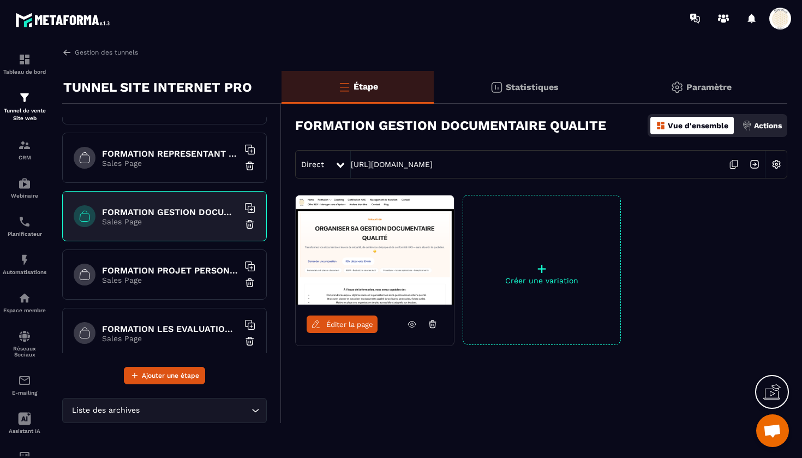 The image size is (802, 458). What do you see at coordinates (25, 351) in the screenshot?
I see `p: Réseaux Sociaux` at bounding box center [25, 351].